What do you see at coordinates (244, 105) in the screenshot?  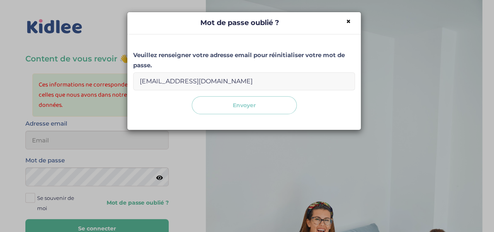 I see `button: Envoyer` at bounding box center [244, 105].